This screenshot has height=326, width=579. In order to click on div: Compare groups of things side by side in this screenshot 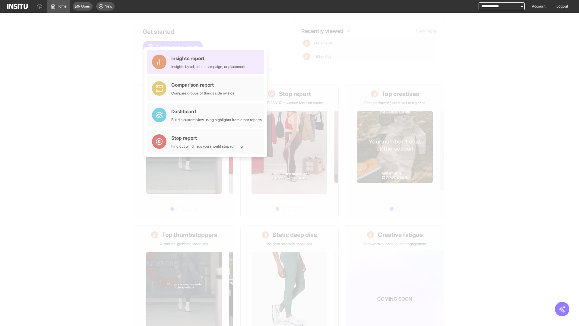, I will do `click(203, 93)`.